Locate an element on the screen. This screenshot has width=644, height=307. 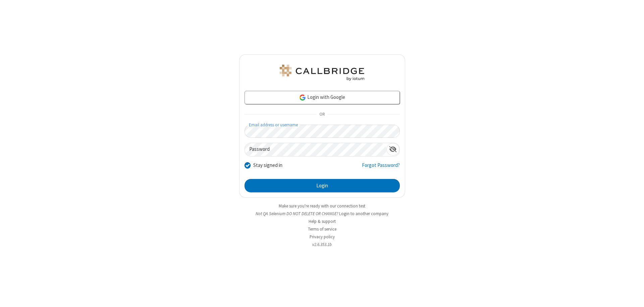
div: Show password is located at coordinates (393, 149).